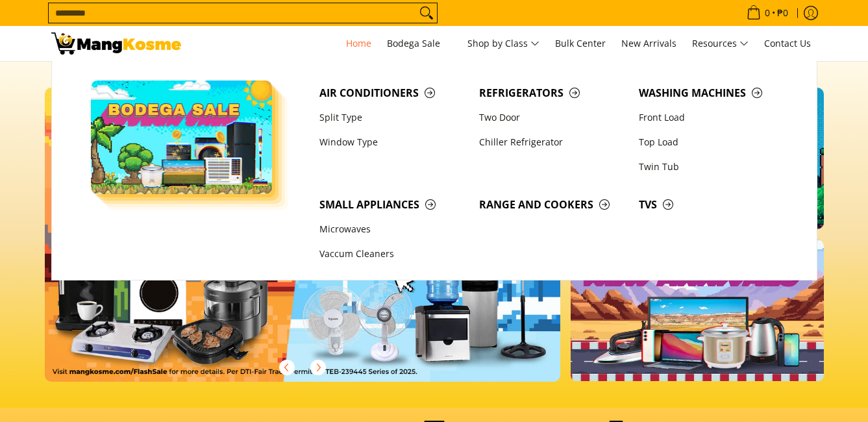  I want to click on a: Front Load, so click(712, 118).